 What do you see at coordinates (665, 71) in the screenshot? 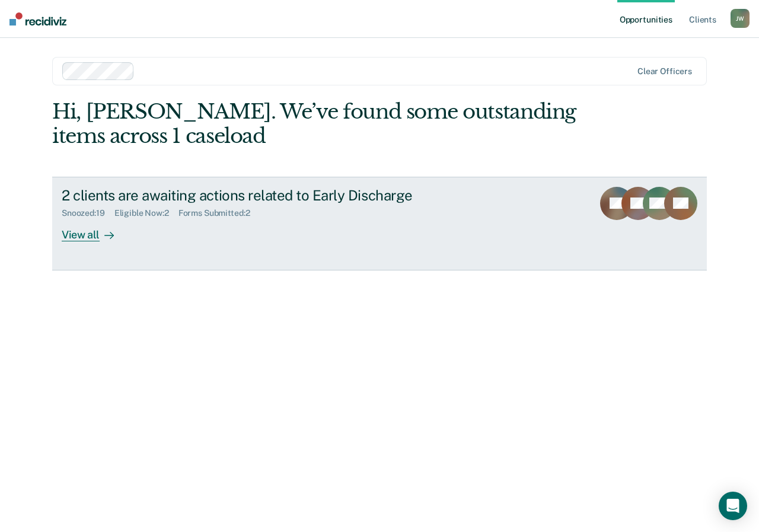
I see `div: Clear officers` at bounding box center [665, 71].